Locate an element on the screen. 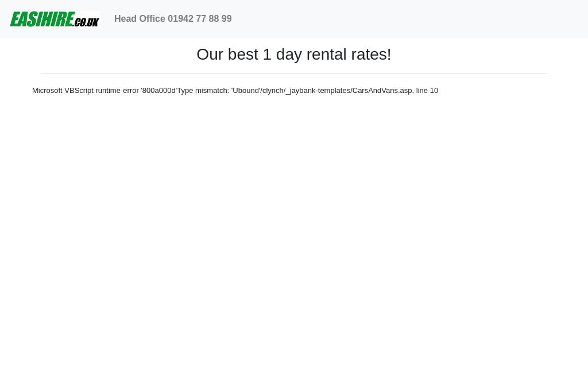 The image size is (588, 389). h1: Our best 1 day rental rates! is located at coordinates (294, 55).